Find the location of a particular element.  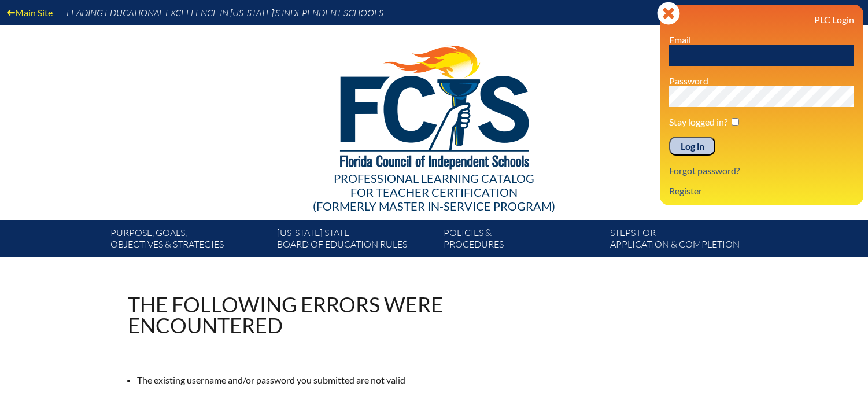

label: Email is located at coordinates (680, 39).